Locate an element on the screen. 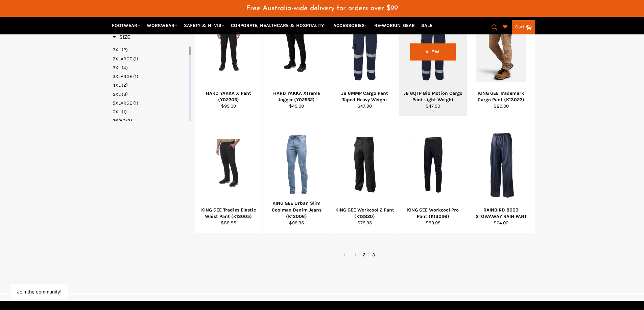 This screenshot has width=644, height=310. span: 3XLARGE is located at coordinates (122, 76).